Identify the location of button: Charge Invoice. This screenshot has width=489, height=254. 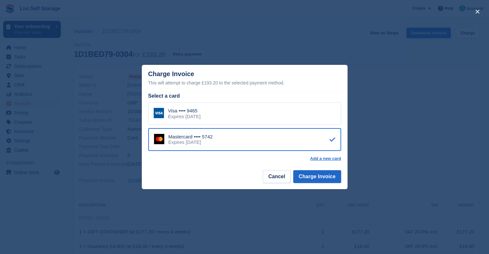
(317, 177).